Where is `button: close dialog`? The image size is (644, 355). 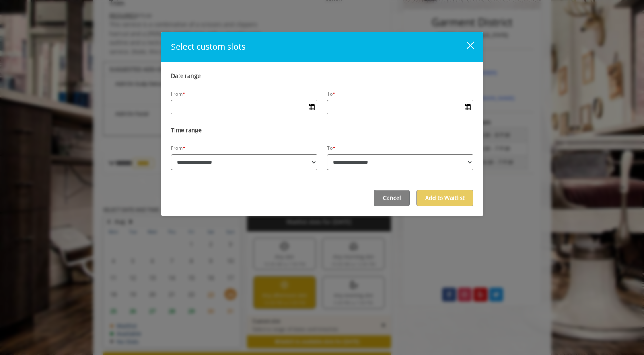
button: close dialog is located at coordinates (465, 47).